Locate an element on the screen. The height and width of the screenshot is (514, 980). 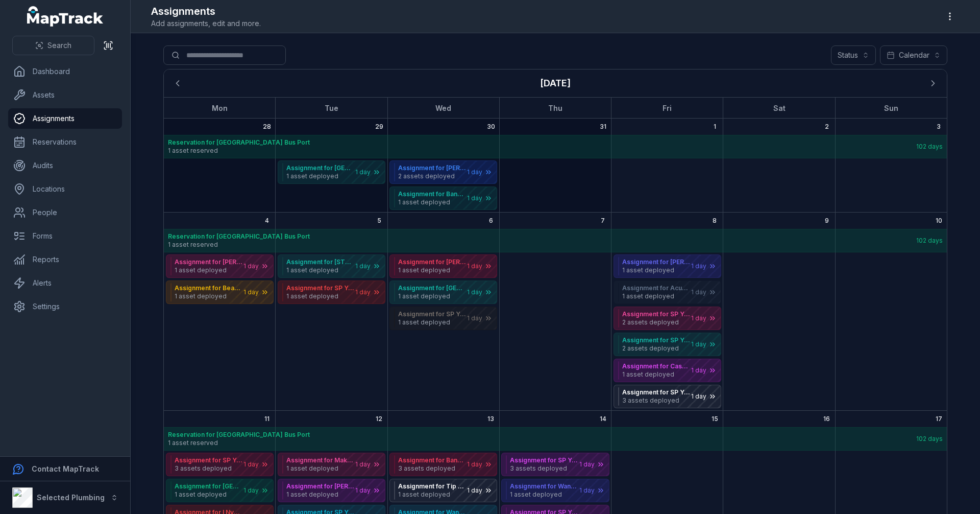
button: Assignment for Makita service centre.1 asset deployed1 day is located at coordinates (331, 464).